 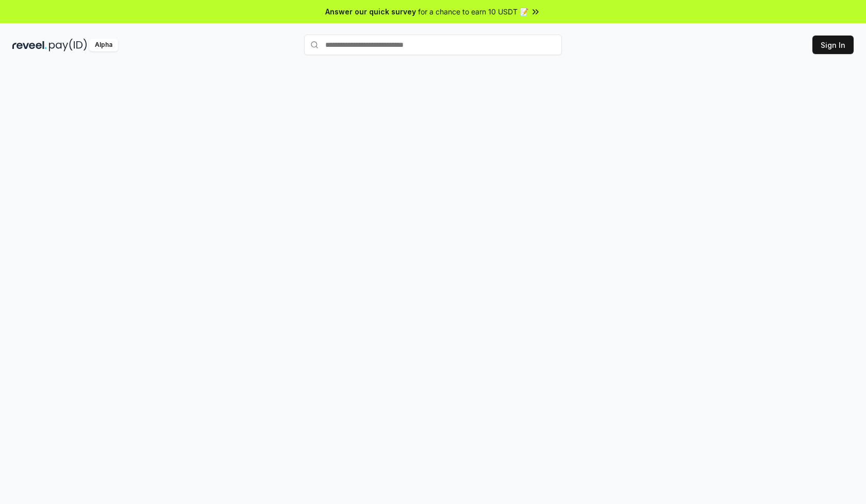 What do you see at coordinates (473, 11) in the screenshot?
I see `span: for a chance to earn 10 USDT 📝` at bounding box center [473, 11].